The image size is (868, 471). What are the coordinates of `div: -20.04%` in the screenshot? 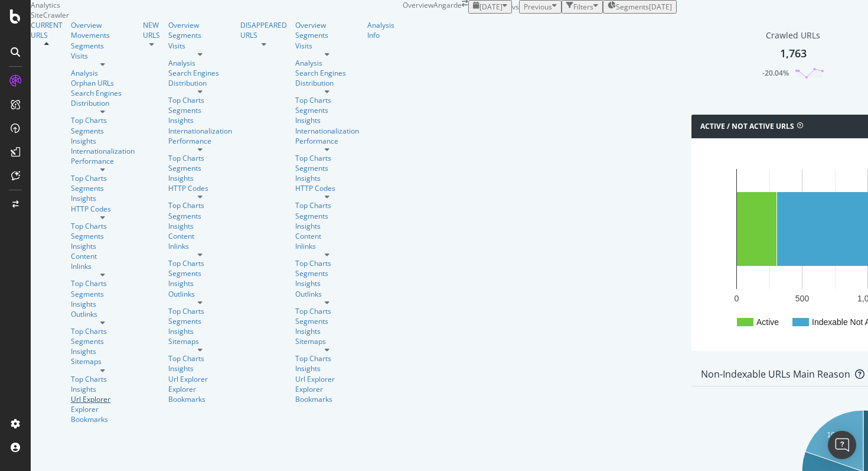 It's located at (775, 73).